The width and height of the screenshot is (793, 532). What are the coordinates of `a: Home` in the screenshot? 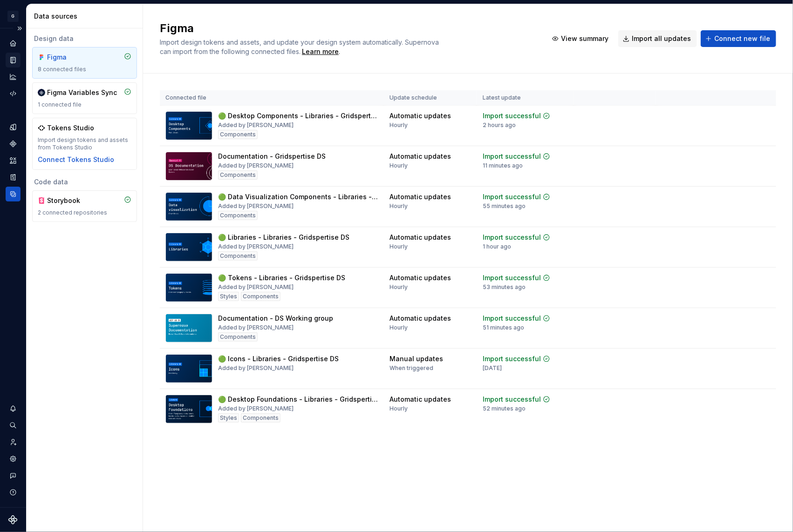 It's located at (13, 43).